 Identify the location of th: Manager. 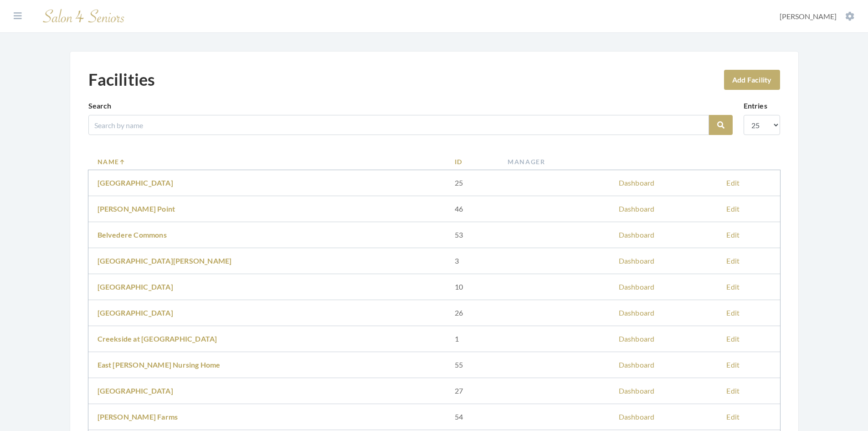
(553, 162).